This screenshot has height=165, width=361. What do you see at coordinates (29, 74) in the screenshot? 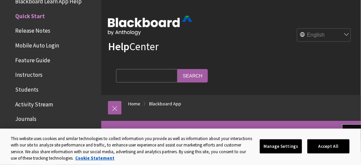
I see `span: Instructors` at bounding box center [29, 74].